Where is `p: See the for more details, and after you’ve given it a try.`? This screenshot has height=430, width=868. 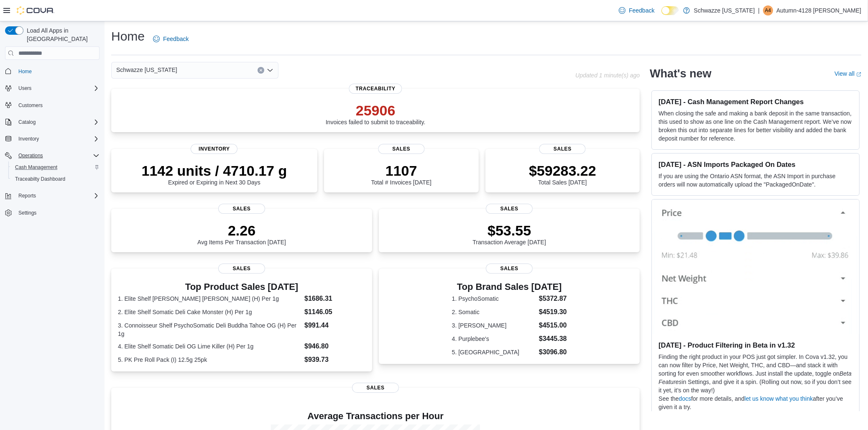
p: See the for more details, and after you’ve given it a try. is located at coordinates (756, 402).